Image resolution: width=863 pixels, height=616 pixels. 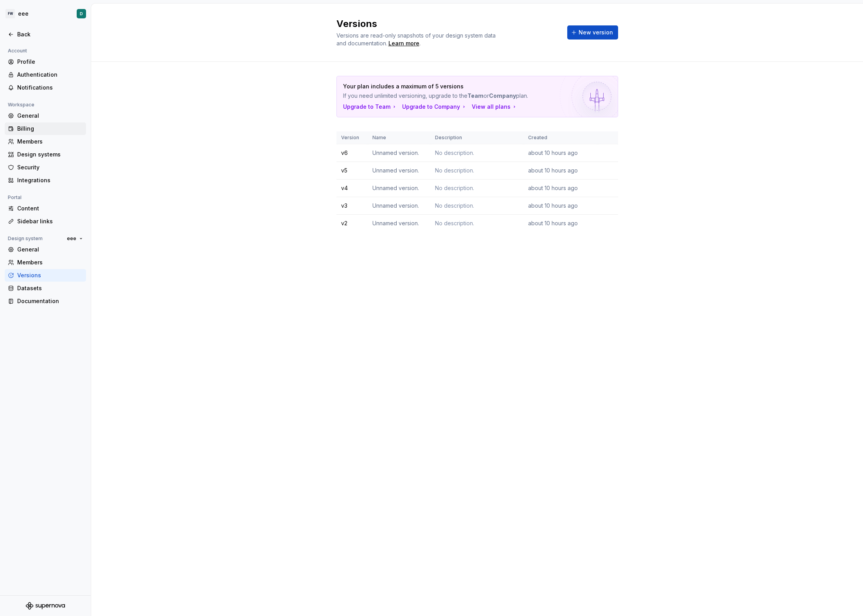 What do you see at coordinates (370, 107) in the screenshot?
I see `button: Upgrade to Team` at bounding box center [370, 107].